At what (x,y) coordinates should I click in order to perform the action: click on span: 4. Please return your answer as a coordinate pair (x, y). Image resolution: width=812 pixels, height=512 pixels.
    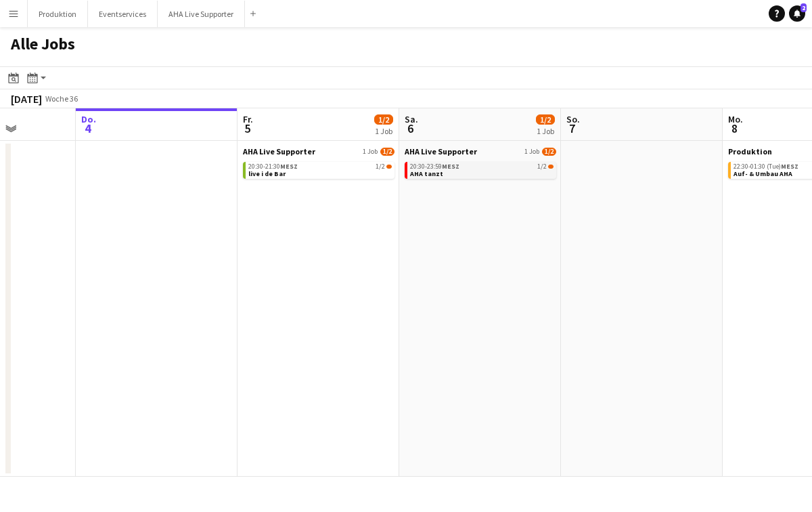
    Looking at the image, I should click on (87, 128).